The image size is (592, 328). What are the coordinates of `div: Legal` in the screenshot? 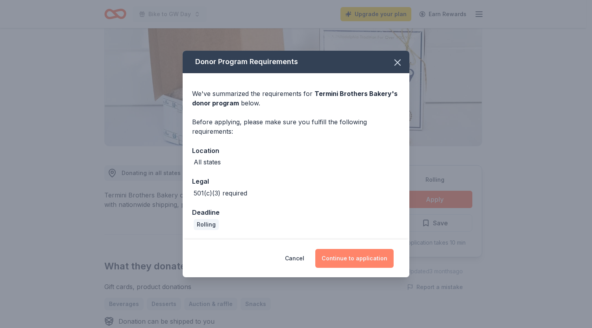 It's located at (296, 181).